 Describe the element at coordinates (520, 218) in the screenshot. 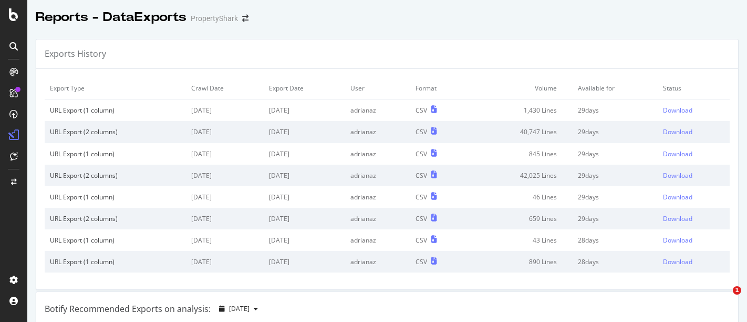

I see `td: 659 Lines` at that location.